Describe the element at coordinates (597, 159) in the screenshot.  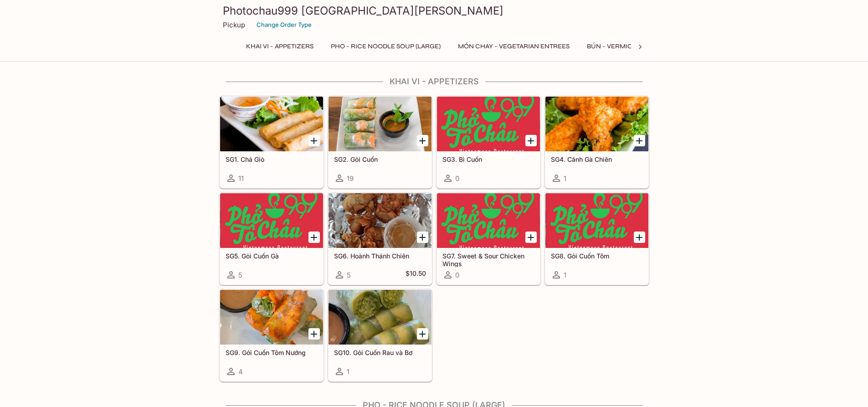
I see `h5: SG4. Cánh Gà Chiên` at that location.